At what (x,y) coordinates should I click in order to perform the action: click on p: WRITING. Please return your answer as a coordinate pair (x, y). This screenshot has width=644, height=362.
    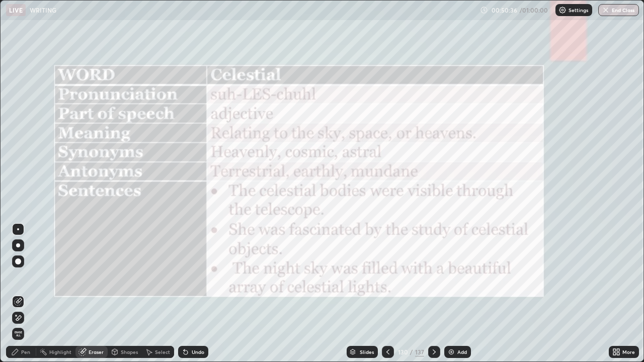
    Looking at the image, I should click on (43, 10).